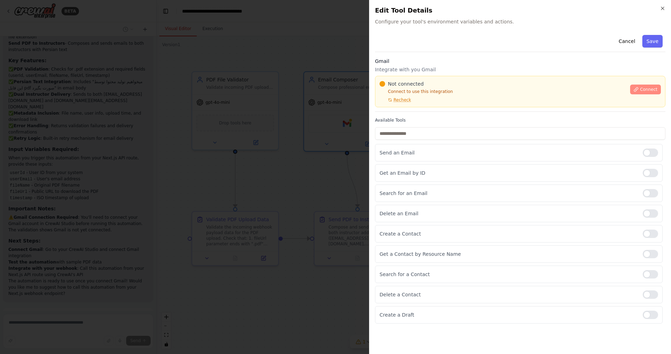 The image size is (671, 354). What do you see at coordinates (508, 234) in the screenshot?
I see `p: Create a Contact` at bounding box center [508, 234].